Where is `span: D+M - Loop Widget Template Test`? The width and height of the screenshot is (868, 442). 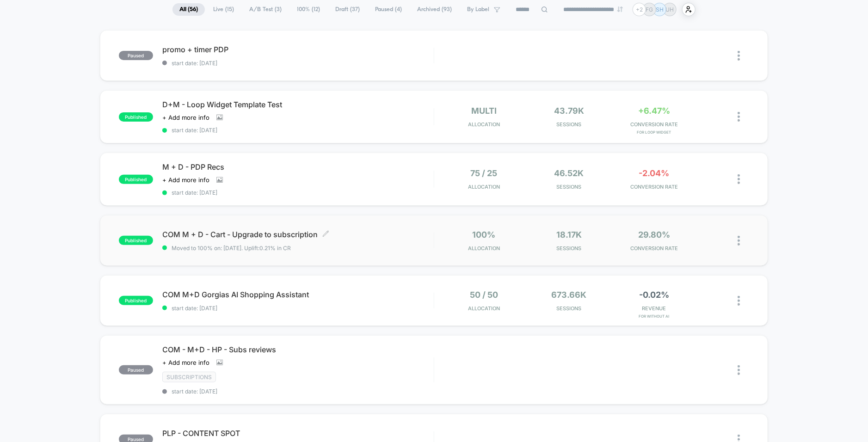 span: D+M - Loop Widget Template Test is located at coordinates (298, 105).